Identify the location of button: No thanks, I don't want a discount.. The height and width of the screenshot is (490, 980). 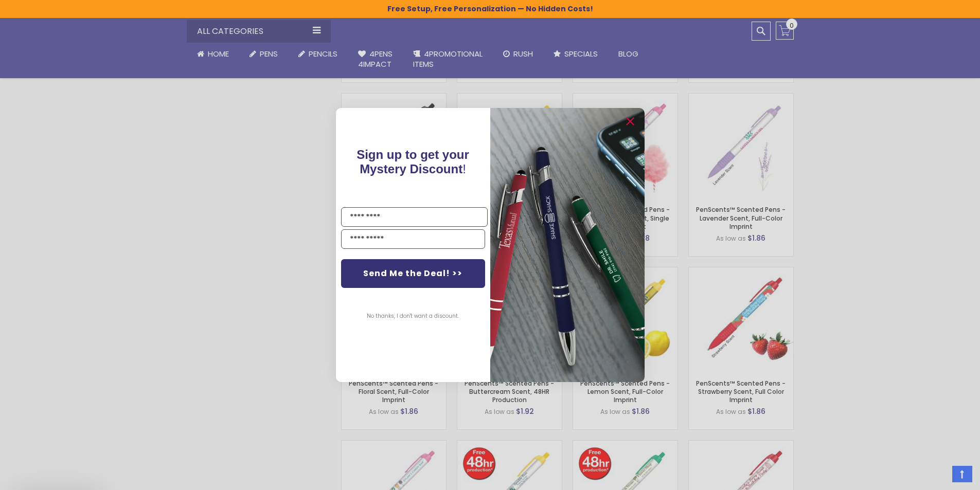
(413, 317).